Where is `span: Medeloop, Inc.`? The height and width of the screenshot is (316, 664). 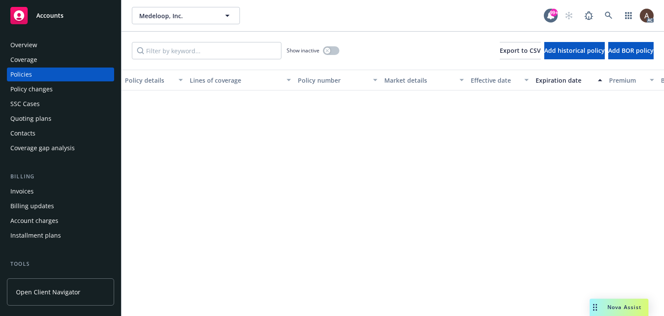 span: Medeloop, Inc. is located at coordinates (176, 16).